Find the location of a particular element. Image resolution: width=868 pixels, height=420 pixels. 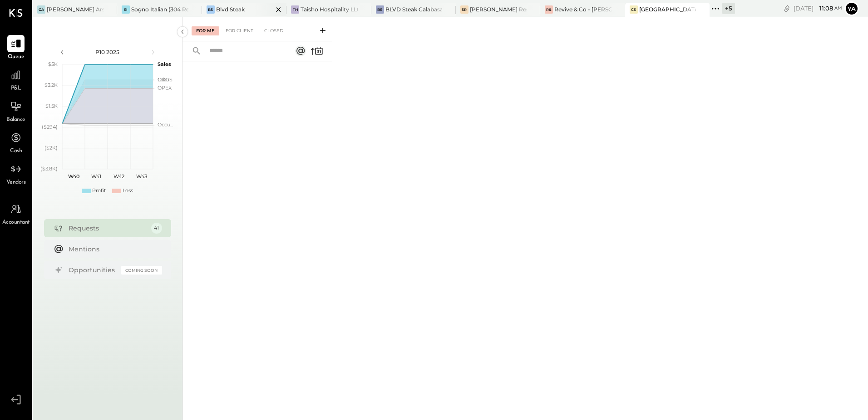

text: $5K is located at coordinates (53, 64).